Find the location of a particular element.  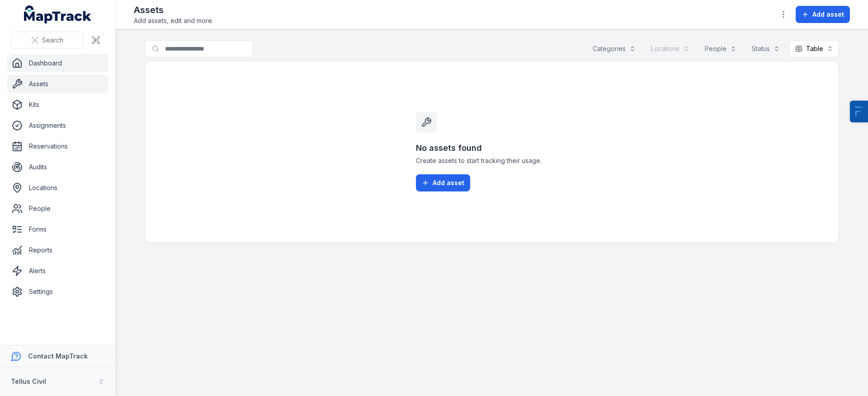

button: Search is located at coordinates (47, 40).